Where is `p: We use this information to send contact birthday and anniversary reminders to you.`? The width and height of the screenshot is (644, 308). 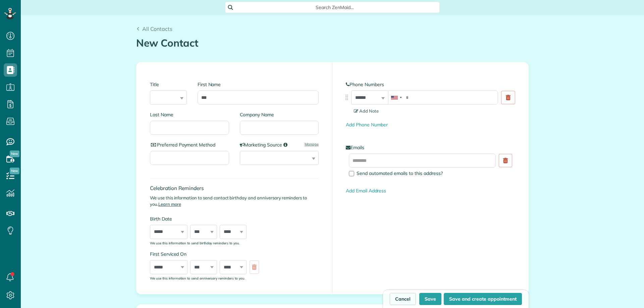 p: We use this information to send contact birthday and anniversary reminders to you. is located at coordinates (234, 201).